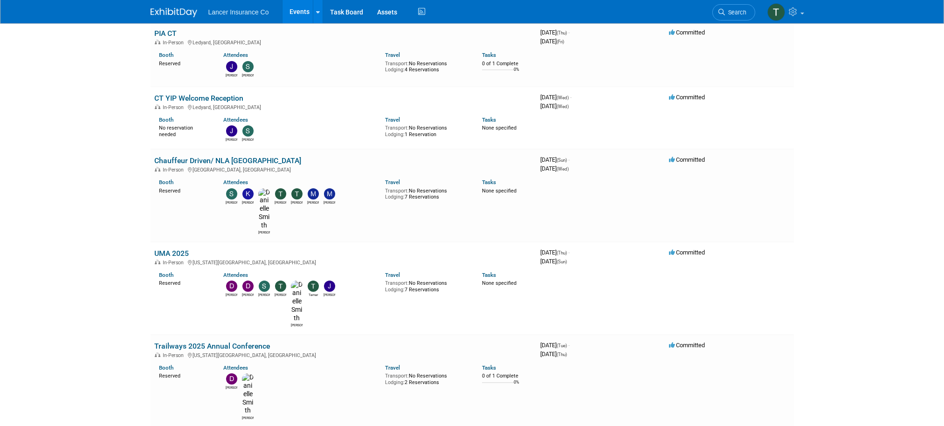 This screenshot has height=426, width=944. Describe the element at coordinates (297, 194) in the screenshot. I see `img: Timothy Delaney` at that location.